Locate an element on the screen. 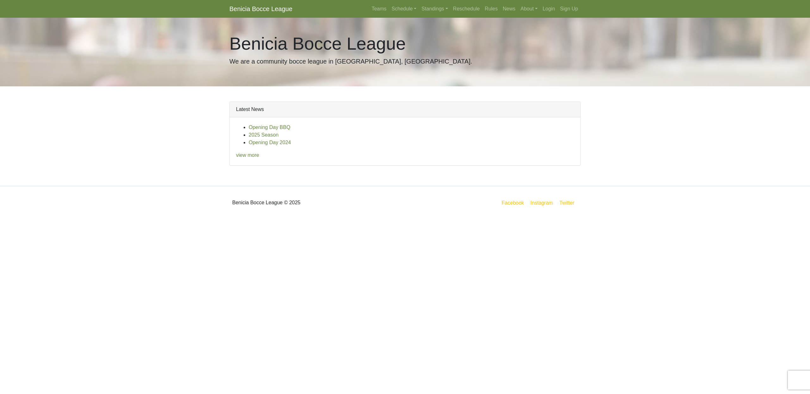  a: Facebook is located at coordinates (513, 203).